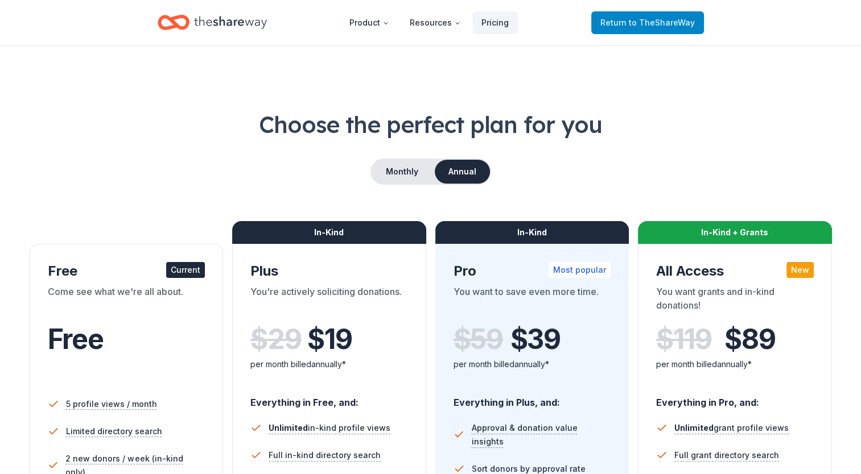  I want to click on span: Full grant directory search, so click(726, 456).